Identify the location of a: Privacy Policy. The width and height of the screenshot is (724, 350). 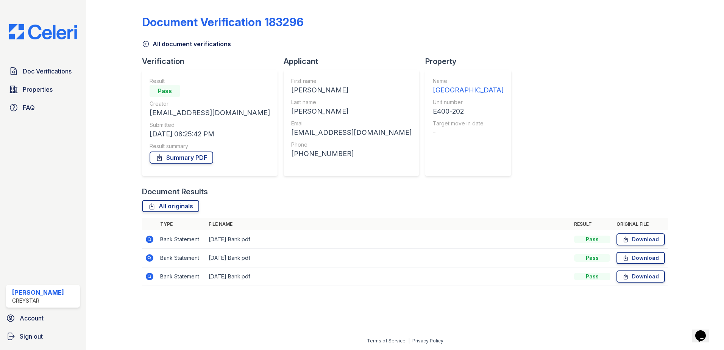
(428, 341).